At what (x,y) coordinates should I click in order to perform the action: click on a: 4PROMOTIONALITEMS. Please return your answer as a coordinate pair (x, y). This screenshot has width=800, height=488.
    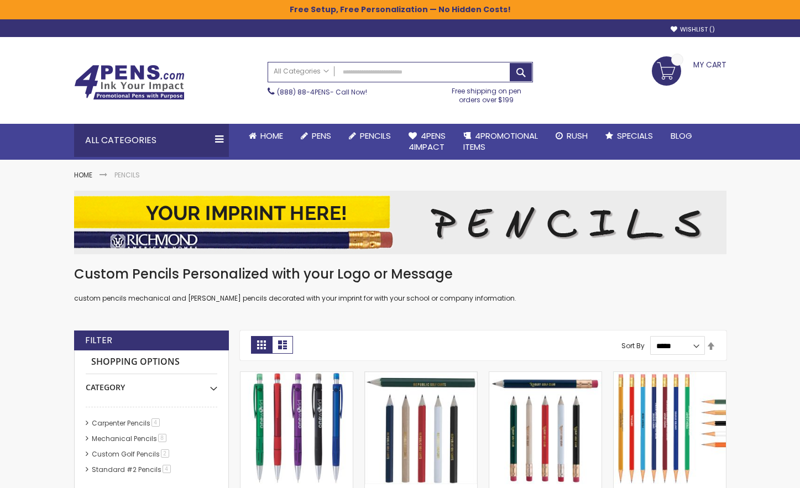
    Looking at the image, I should click on (501, 142).